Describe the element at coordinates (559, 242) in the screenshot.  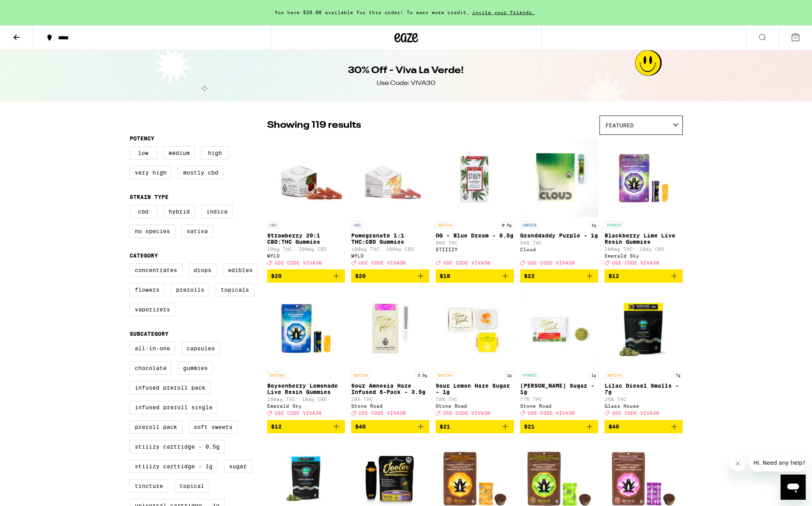
I see `p: 94% THC` at that location.